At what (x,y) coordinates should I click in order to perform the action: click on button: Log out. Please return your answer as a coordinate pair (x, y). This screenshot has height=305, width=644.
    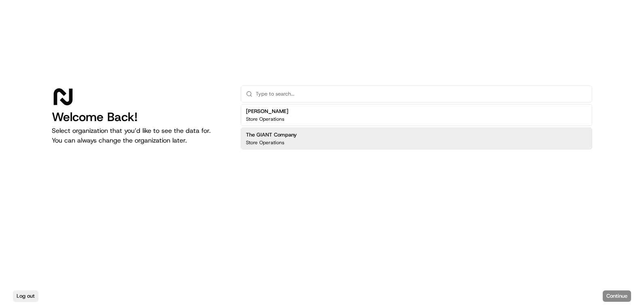
    Looking at the image, I should click on (25, 296).